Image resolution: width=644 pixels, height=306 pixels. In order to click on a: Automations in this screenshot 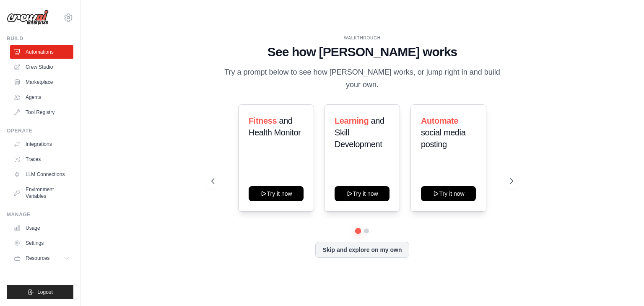, I will do `click(42, 52)`.